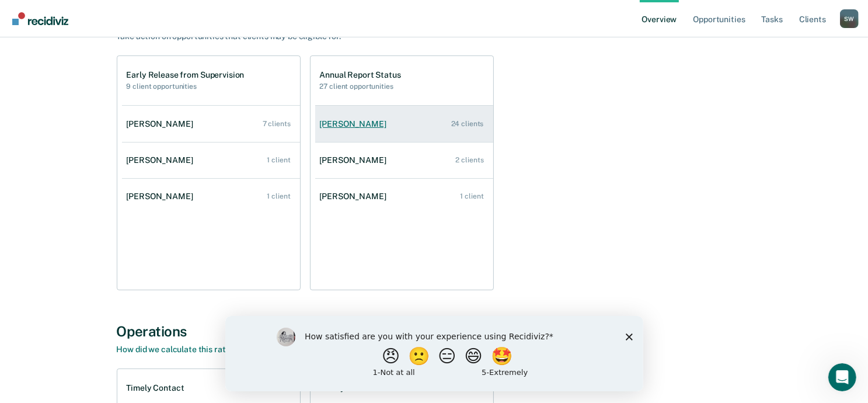  I want to click on div: 24 clients, so click(467, 124).